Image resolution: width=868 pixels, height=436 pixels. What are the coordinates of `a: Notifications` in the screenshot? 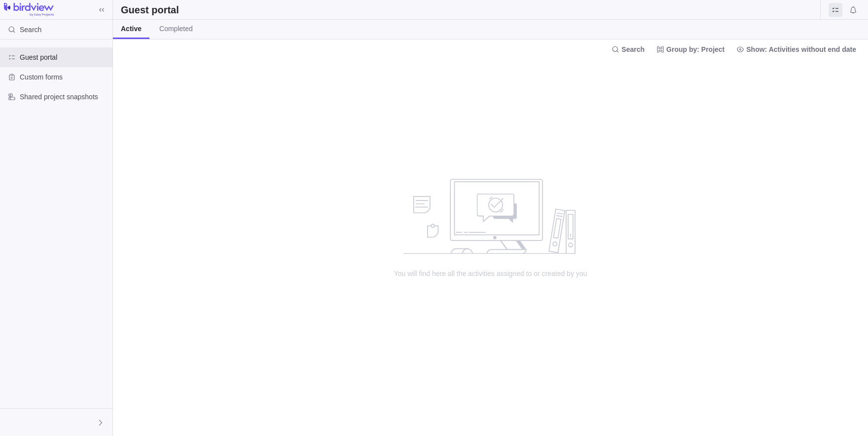 It's located at (854, 11).